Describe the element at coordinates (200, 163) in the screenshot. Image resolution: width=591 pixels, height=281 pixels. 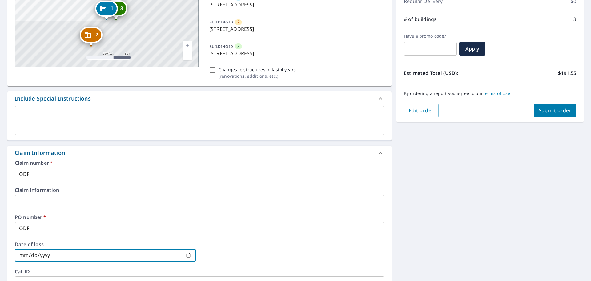
I see `label: Claim number` at that location.